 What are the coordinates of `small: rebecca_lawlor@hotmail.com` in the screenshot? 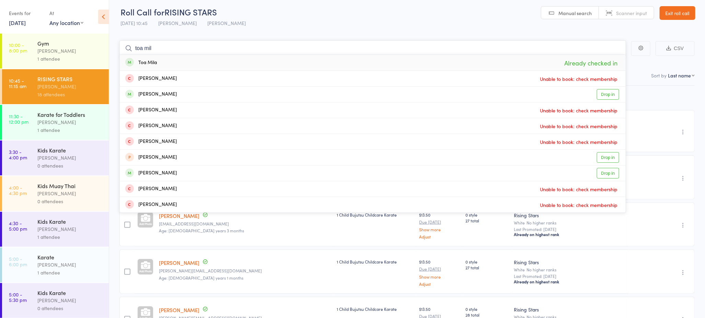 It's located at (245, 271).